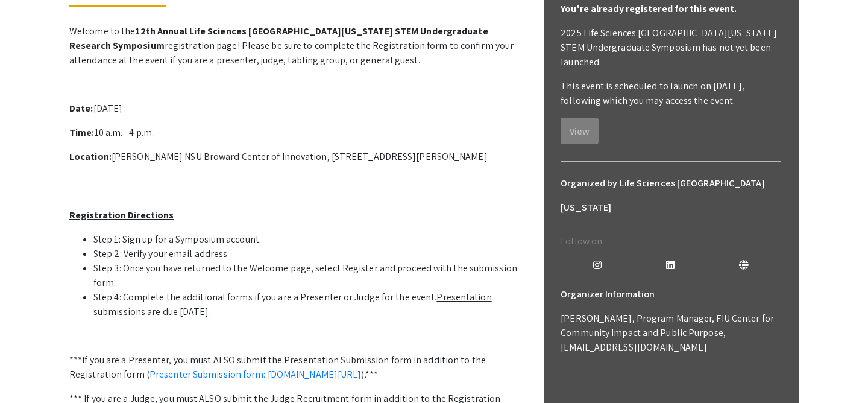 This screenshot has height=403, width=868. Describe the element at coordinates (91, 157) in the screenshot. I see `strong: Location:` at that location.